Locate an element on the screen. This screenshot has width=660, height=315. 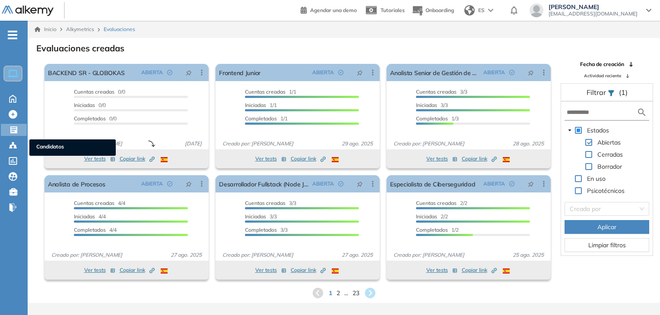
span: Alkymetrics is located at coordinates (80, 29).